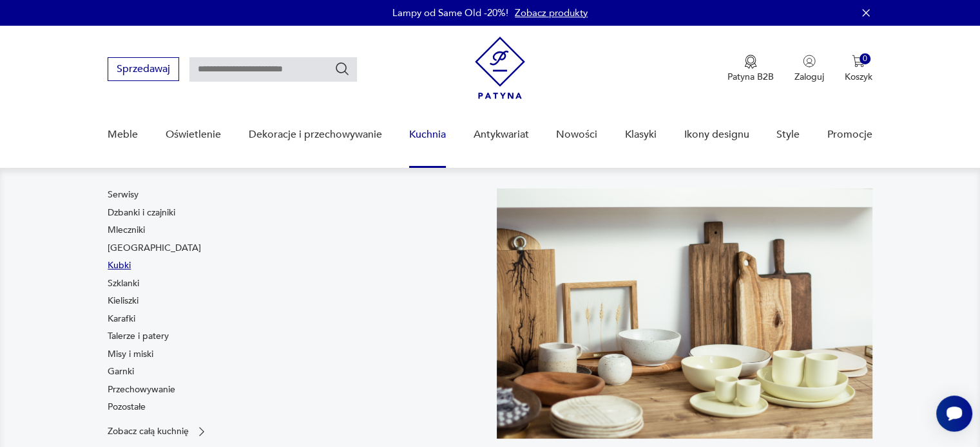 Image resolution: width=980 pixels, height=447 pixels. What do you see at coordinates (849, 134) in the screenshot?
I see `a: Promocje` at bounding box center [849, 134].